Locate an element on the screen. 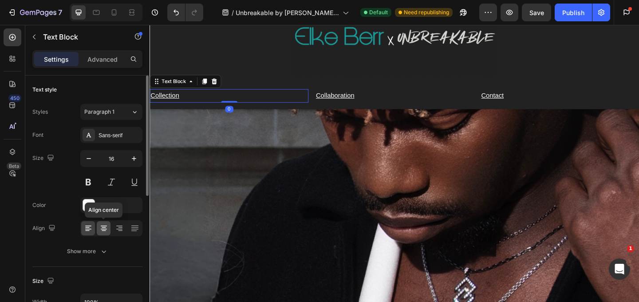 The image size is (639, 302). div: Text style is located at coordinates (44, 90).